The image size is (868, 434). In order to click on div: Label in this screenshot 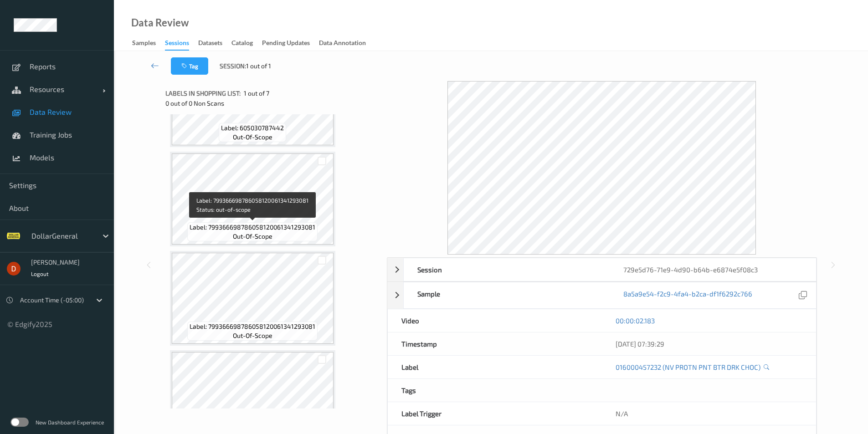, I will do `click(495, 366)`.